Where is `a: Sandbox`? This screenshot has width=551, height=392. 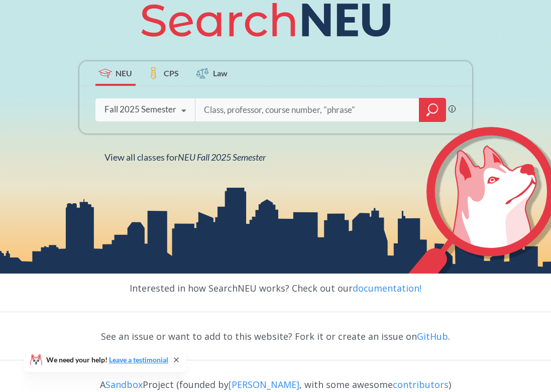
a: Sandbox is located at coordinates (124, 384).